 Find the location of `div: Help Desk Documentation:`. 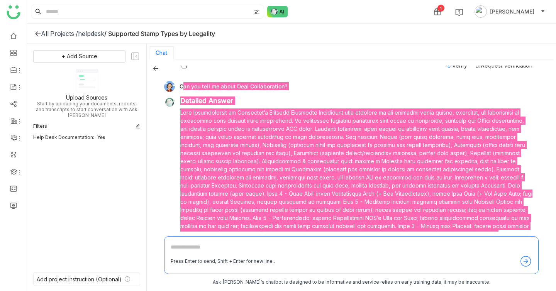

div: Help Desk Documentation: is located at coordinates (64, 137).